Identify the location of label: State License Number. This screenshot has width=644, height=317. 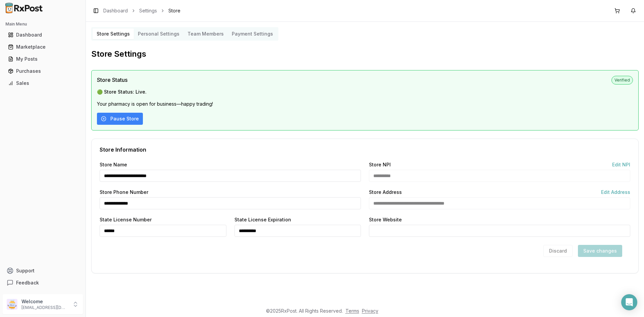
(126, 220).